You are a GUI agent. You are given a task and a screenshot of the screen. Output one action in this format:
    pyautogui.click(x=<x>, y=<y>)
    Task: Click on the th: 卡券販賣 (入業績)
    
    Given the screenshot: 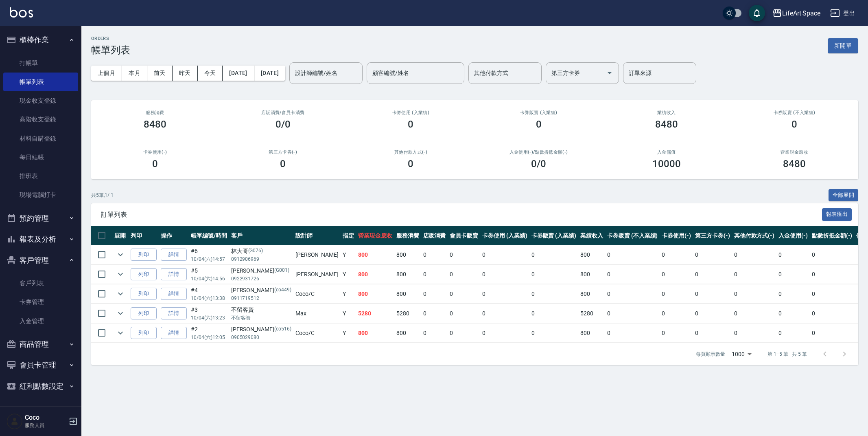 What is the action you would take?
    pyautogui.click(x=554, y=236)
    